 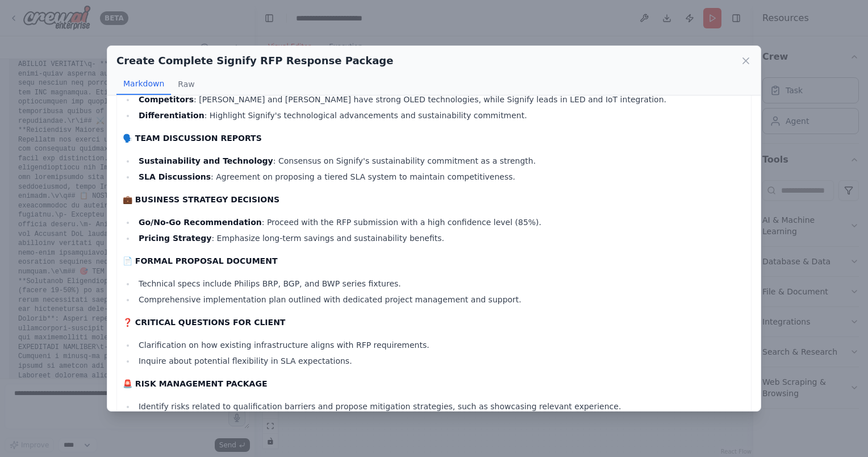 I want to click on li: Comprehensive implementation plan outlined with dedicated project management and support., so click(x=440, y=299).